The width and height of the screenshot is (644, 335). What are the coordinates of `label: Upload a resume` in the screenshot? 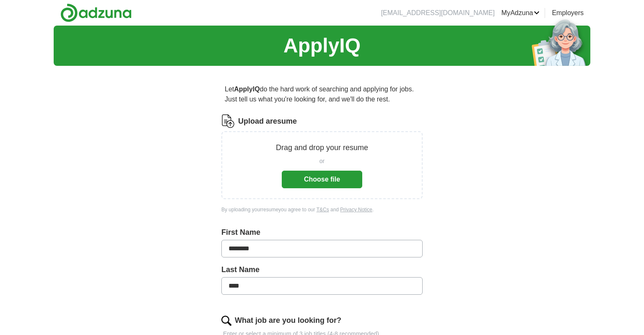 It's located at (267, 121).